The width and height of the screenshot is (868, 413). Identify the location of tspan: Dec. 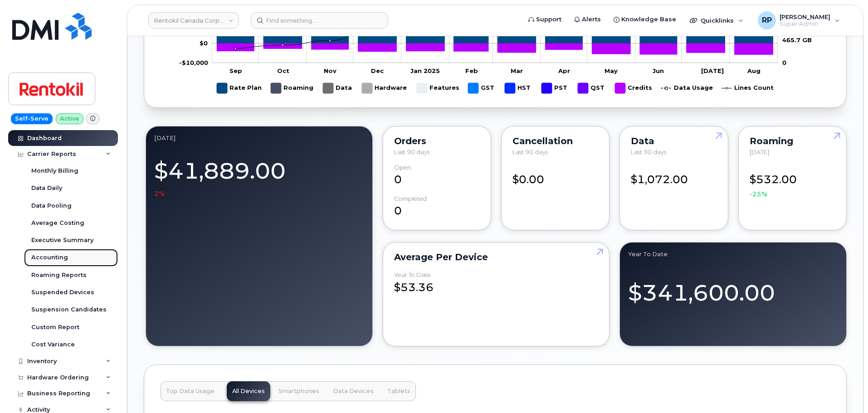
(377, 71).